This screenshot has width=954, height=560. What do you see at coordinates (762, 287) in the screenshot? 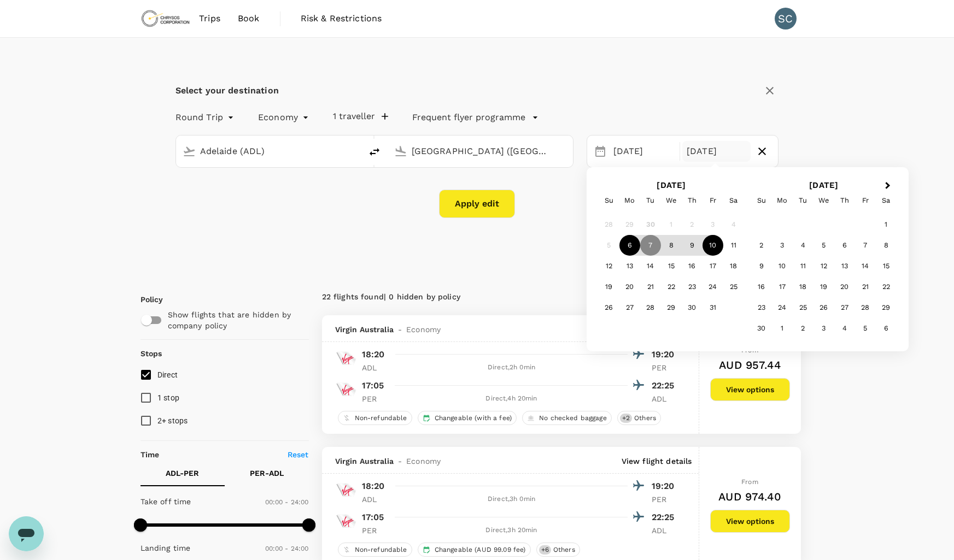
I see `div: Choose Sunday, November 16th, 2025` at bounding box center [762, 287].